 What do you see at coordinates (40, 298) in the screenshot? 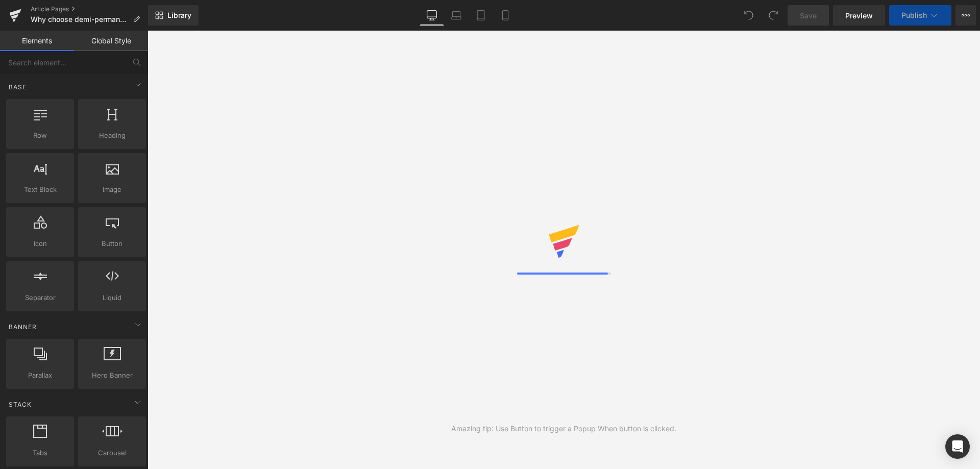
I see `span: Separator` at bounding box center [40, 298].